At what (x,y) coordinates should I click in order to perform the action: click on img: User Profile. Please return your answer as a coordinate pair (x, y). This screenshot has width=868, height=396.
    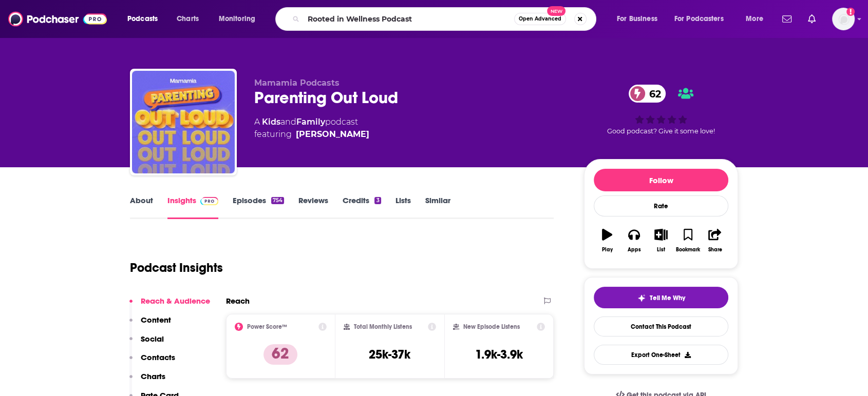
    Looking at the image, I should click on (843, 19).